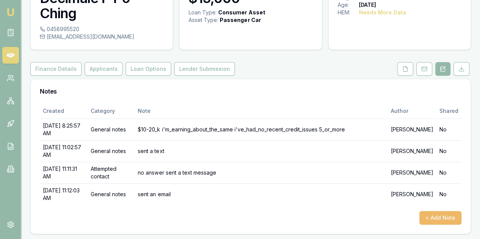  Describe the element at coordinates (205, 69) in the screenshot. I see `button: Lender Submission` at that location.